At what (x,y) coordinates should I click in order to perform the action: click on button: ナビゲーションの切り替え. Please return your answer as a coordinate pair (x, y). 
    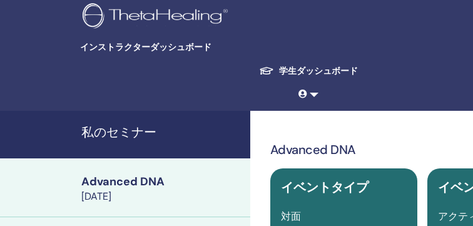
    Looking at the image, I should click on (360, 47).